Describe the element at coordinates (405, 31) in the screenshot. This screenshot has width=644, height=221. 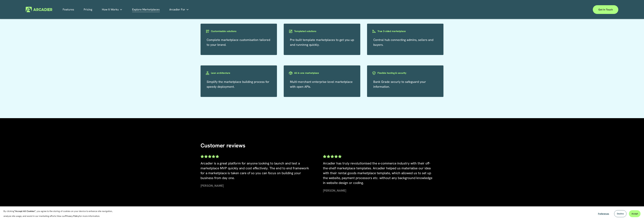
I see `a: True 3-sided marketplace` at that location.